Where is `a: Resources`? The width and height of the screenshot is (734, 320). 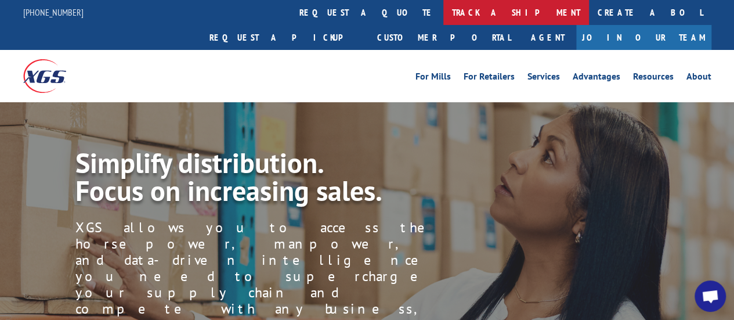 a: Resources is located at coordinates (653, 78).